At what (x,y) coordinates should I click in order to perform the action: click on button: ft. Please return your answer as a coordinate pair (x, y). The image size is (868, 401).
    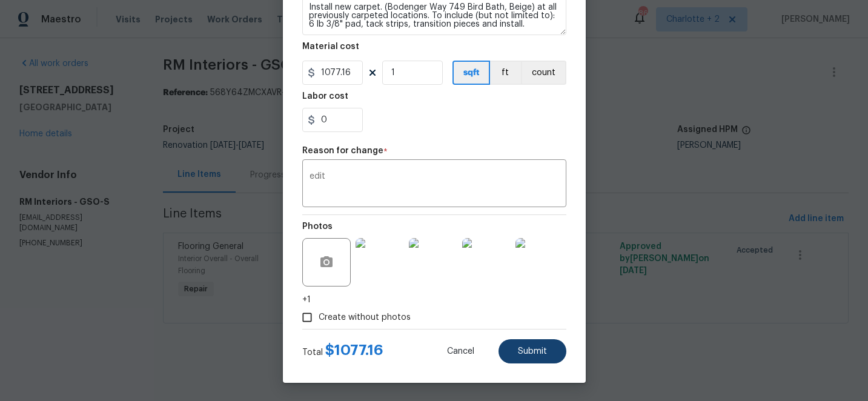
    Looking at the image, I should click on (505, 73).